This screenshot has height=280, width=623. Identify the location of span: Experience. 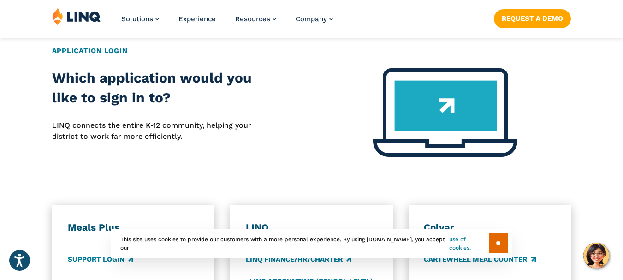
(197, 19).